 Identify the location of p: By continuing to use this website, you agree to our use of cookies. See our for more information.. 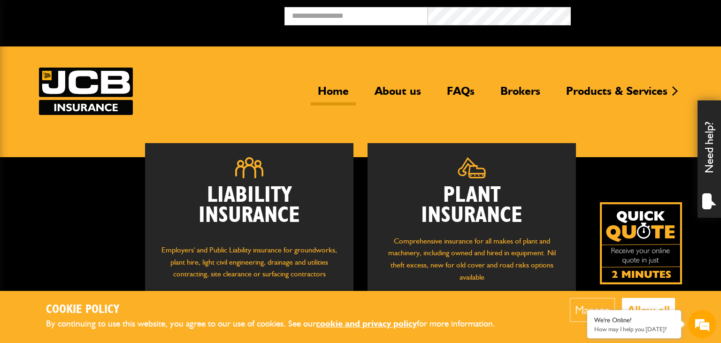
(278, 324).